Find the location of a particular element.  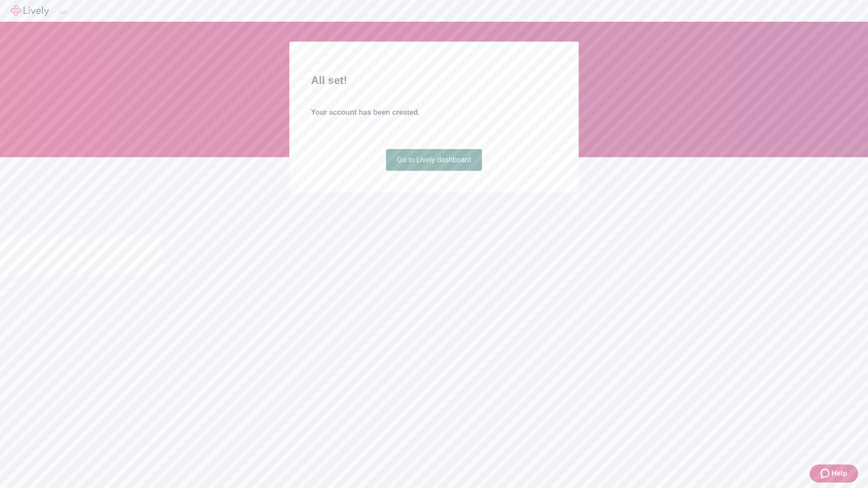

svg: Zendesk support icon is located at coordinates (826, 474).